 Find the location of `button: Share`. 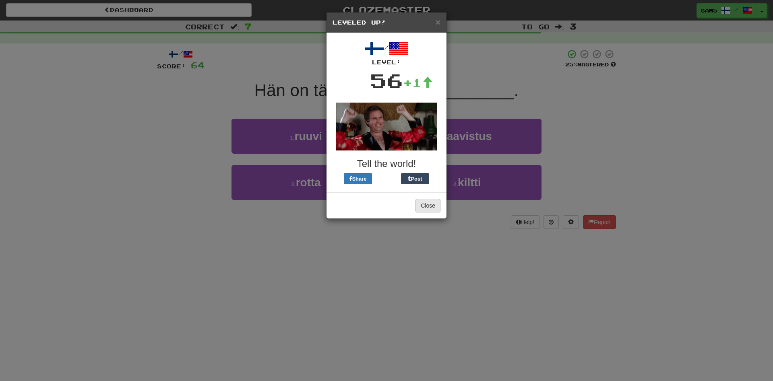

button: Share is located at coordinates (358, 179).